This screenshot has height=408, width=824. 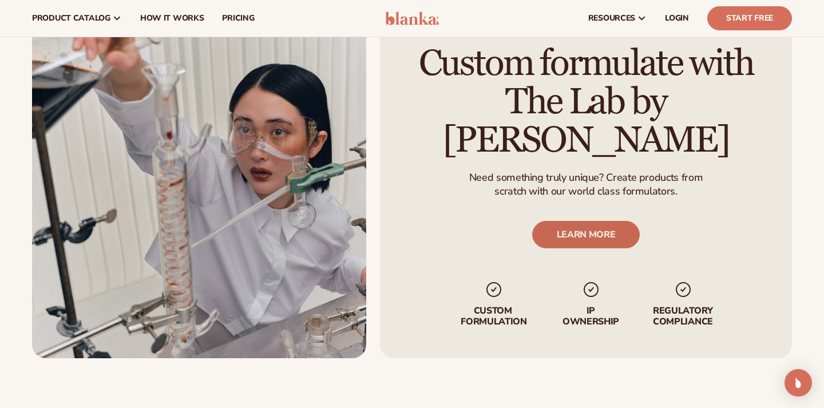 What do you see at coordinates (750, 18) in the screenshot?
I see `a: Start Free` at bounding box center [750, 18].